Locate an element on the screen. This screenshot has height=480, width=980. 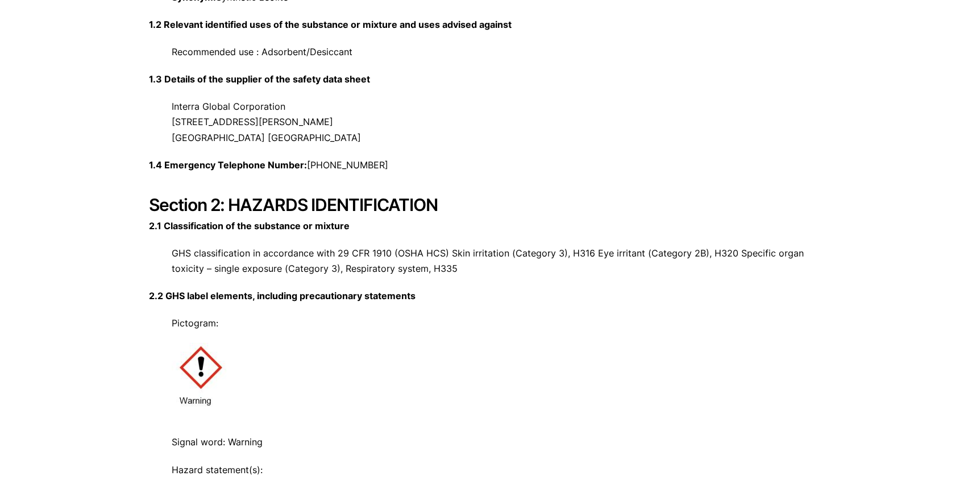
p: Hazard statement(s): is located at coordinates (490, 469).